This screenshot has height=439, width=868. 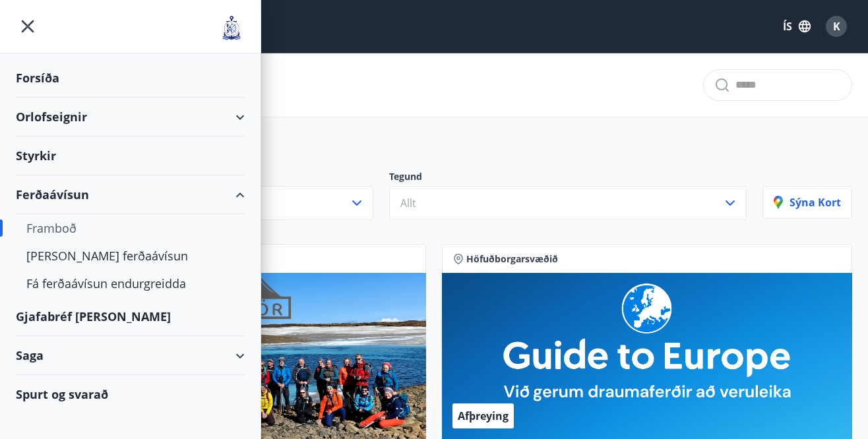 What do you see at coordinates (568, 179) in the screenshot?
I see `p: Tegund` at bounding box center [568, 179].